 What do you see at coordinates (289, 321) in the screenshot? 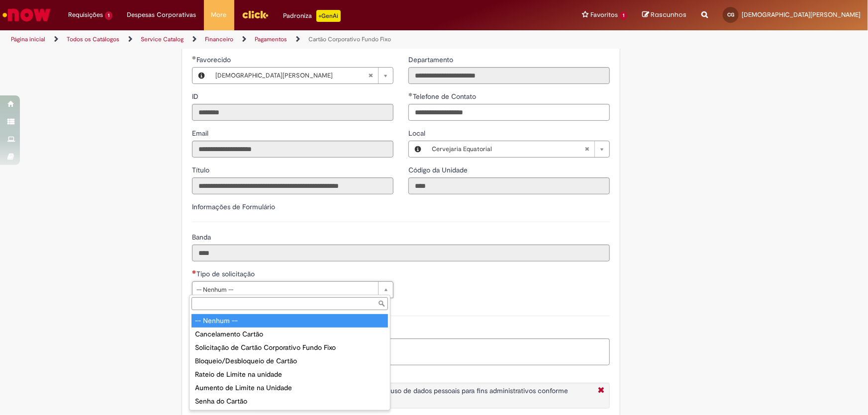
I see `div: -- Nenhum --` at bounding box center [289, 321].